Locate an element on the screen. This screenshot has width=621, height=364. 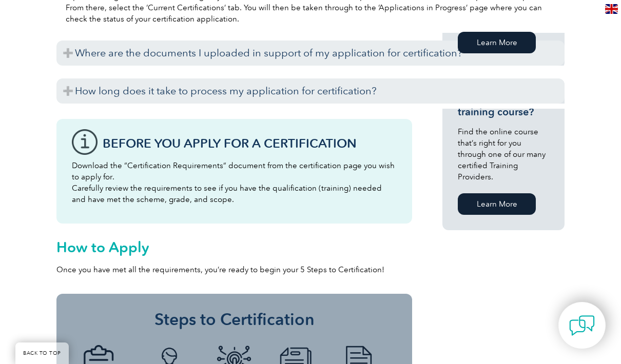
img: contact-chat.png is located at coordinates (582, 326).